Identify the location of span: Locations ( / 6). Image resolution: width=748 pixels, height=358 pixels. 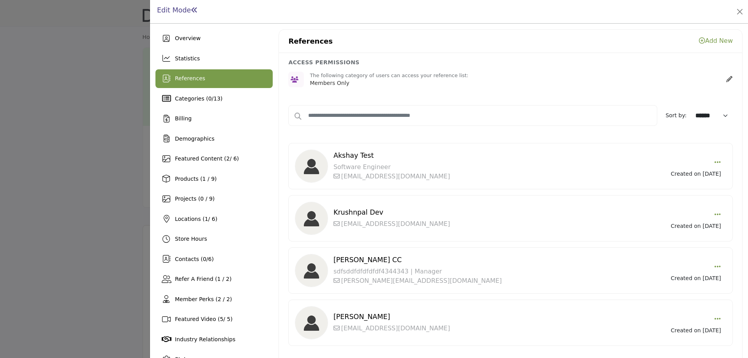
(196, 219).